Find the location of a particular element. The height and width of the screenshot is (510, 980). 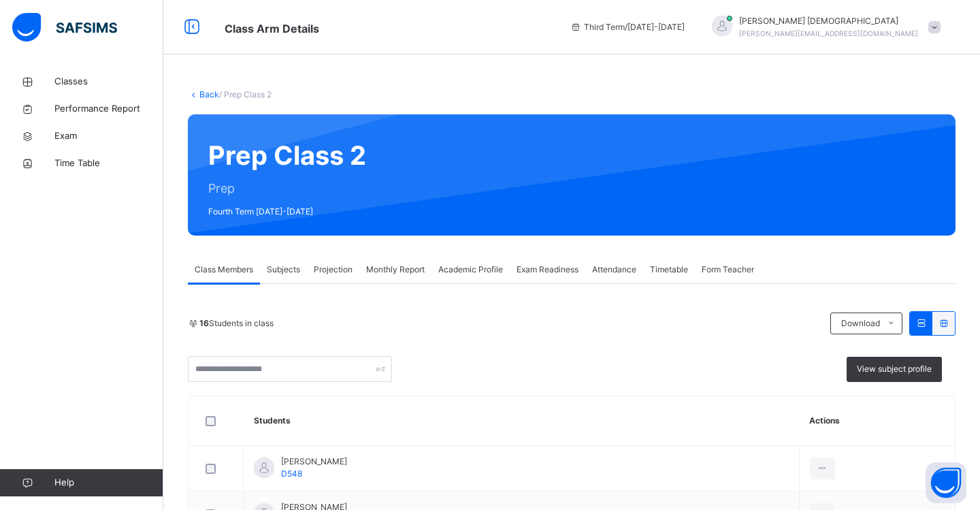

img: safsims is located at coordinates (65, 27).